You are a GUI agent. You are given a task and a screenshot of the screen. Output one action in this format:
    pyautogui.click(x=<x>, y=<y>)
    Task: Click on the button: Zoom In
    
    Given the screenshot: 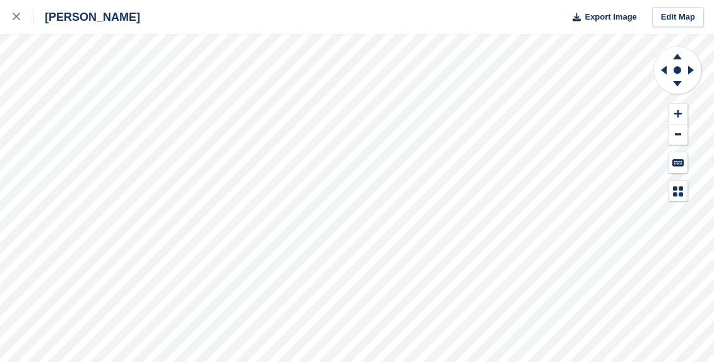 What is the action you would take?
    pyautogui.click(x=678, y=114)
    